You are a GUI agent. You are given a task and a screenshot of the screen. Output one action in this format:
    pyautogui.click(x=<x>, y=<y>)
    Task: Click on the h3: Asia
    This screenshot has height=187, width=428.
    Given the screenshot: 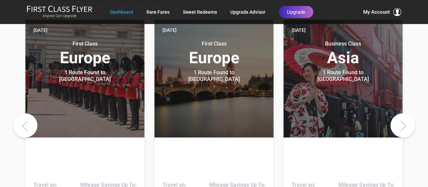 What is the action you would take?
    pyautogui.click(x=343, y=53)
    